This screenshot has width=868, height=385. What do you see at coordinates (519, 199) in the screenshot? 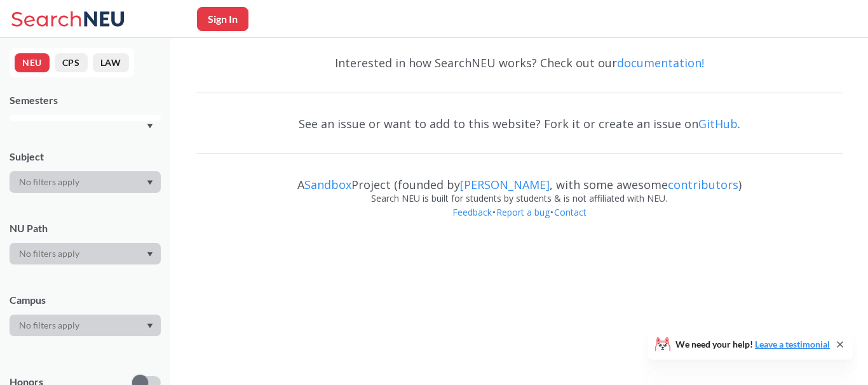
I see `div: Search NEU is built for students by students & is not affiliated with NEU.` at bounding box center [519, 199].